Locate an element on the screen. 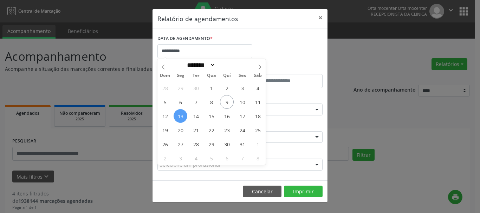 The width and height of the screenshot is (480, 213). span: Outubro 24, 2025 is located at coordinates (242, 130).